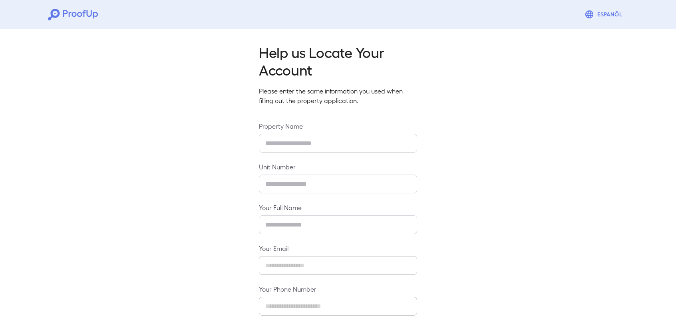  I want to click on p: Please enter the same information you used when filling out the property application., so click(338, 96).